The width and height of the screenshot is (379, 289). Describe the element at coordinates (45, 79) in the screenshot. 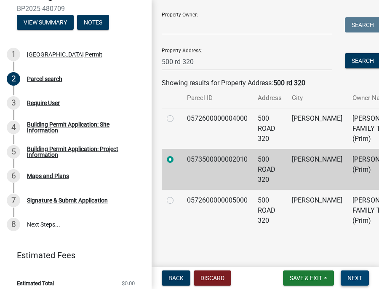

I see `div: Parcel search` at that location.